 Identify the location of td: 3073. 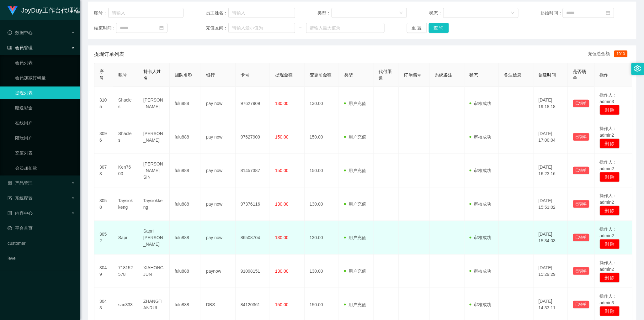
(104, 170).